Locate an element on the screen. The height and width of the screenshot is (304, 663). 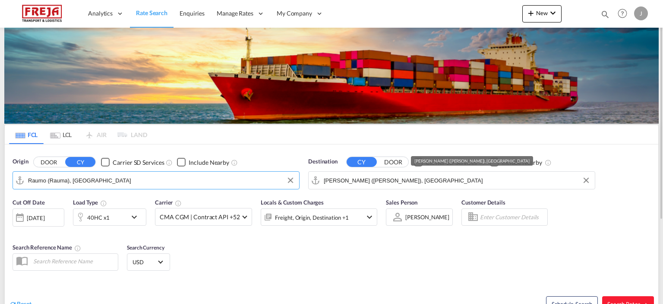
span: Analytics is located at coordinates (100, 13).